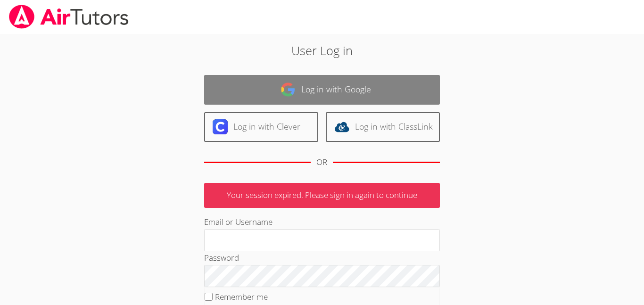 The image size is (644, 305). What do you see at coordinates (342, 127) in the screenshot?
I see `img: classlink-logo-d6bb404cc1216ec64c9a2012d9dc4662098be43eaf13dc465df04b49fa7ab582.svg` at bounding box center [342, 127].